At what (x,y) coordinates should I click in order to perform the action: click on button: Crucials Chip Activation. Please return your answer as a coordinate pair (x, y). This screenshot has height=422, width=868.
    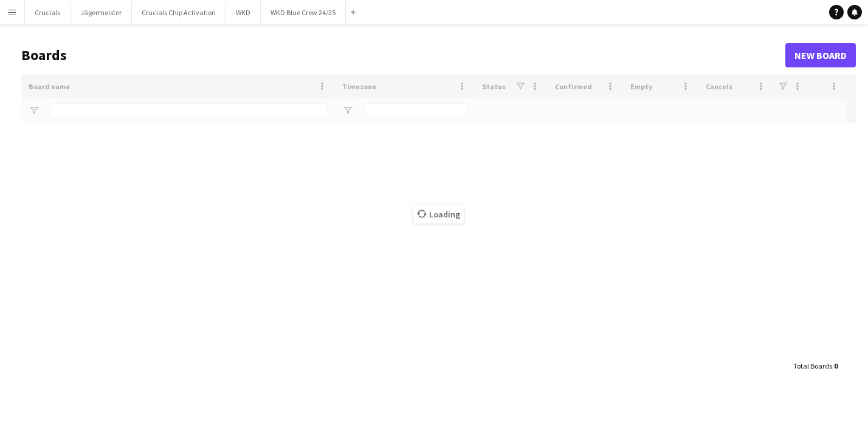
    Looking at the image, I should click on (178, 12).